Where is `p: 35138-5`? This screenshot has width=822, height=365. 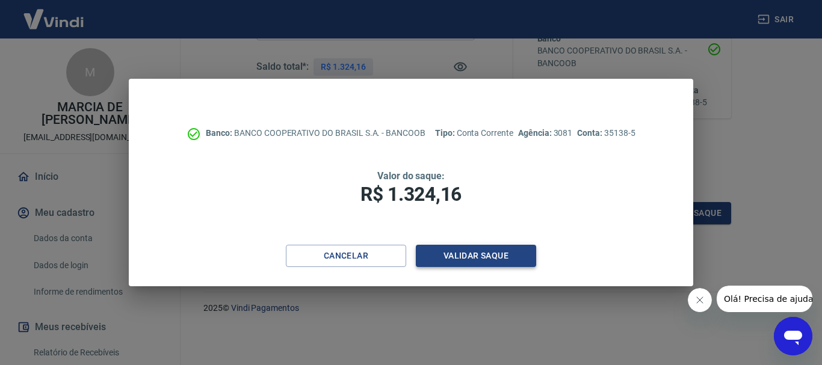 p: 35138-5 is located at coordinates (606, 133).